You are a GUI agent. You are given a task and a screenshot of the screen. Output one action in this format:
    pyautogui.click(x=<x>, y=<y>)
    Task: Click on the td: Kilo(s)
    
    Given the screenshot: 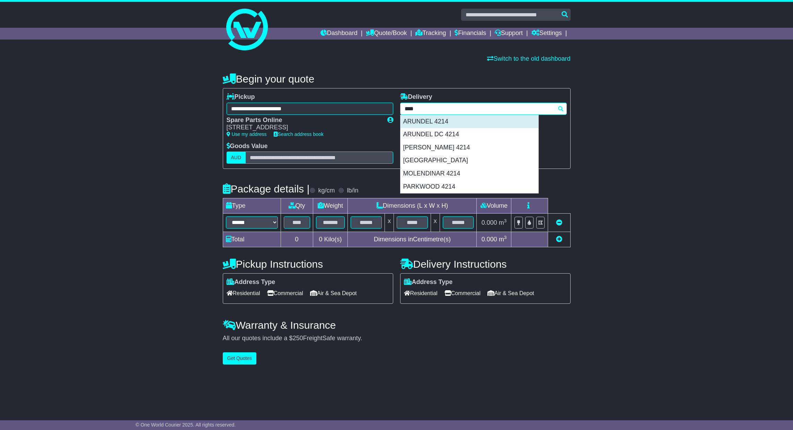 What is the action you would take?
    pyautogui.click(x=330, y=239)
    